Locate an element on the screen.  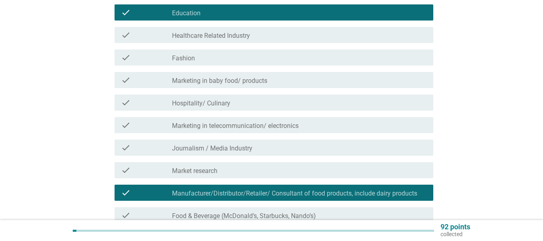
label: Fashion is located at coordinates (183, 58).